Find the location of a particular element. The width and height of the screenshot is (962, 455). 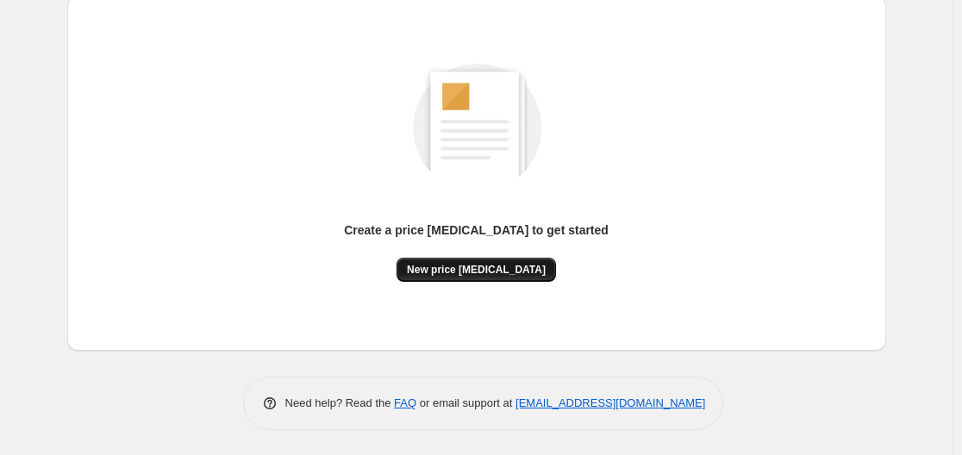

span: Need help? Read the is located at coordinates (340, 402).